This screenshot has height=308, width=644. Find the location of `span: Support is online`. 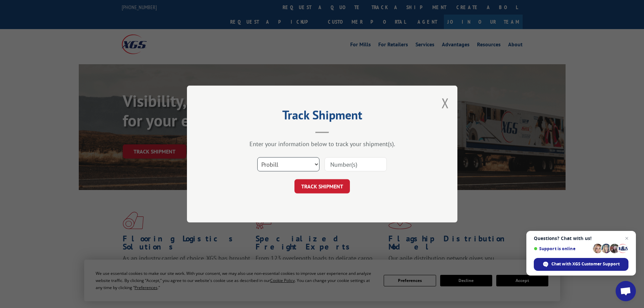

span: Support is online is located at coordinates (562, 248).